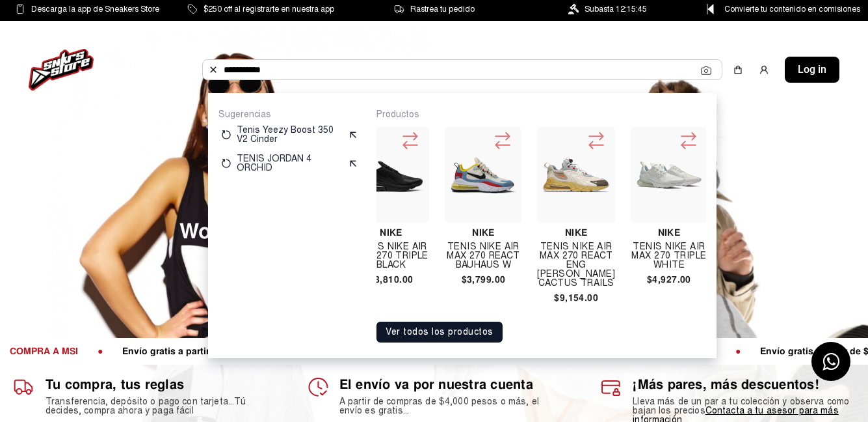 This screenshot has width=868, height=422. What do you see at coordinates (669, 175) in the screenshot?
I see `img: TENIS NIKE AIR MAX 270 TRIPLE WHITE` at bounding box center [669, 175].